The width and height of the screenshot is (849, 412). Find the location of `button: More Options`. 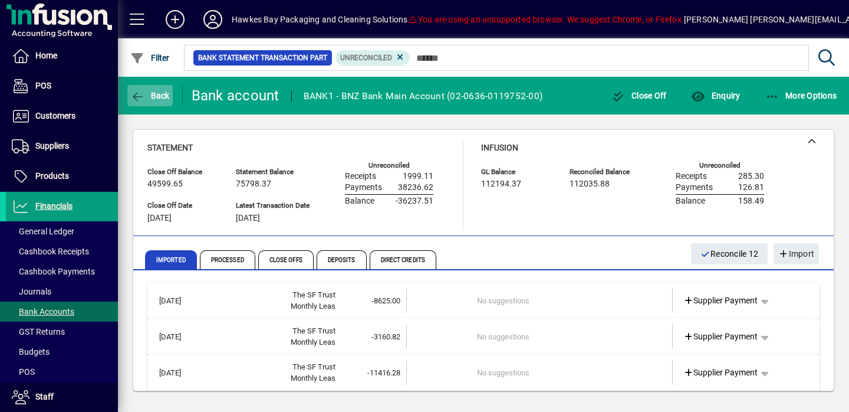

button: More Options is located at coordinates (801, 96).